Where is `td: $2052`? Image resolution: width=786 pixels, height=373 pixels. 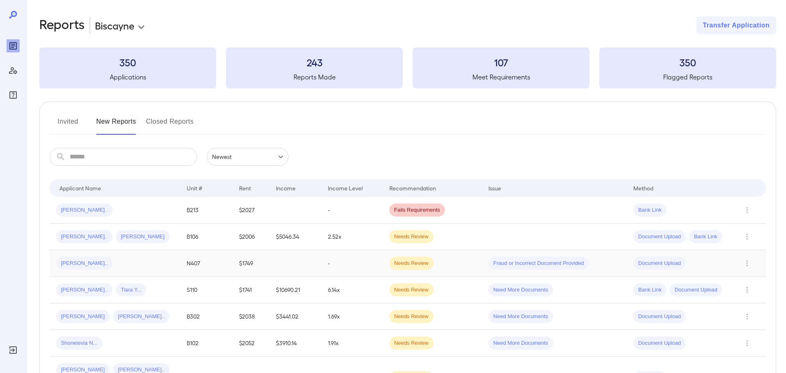
td: $2052 is located at coordinates (250, 343).